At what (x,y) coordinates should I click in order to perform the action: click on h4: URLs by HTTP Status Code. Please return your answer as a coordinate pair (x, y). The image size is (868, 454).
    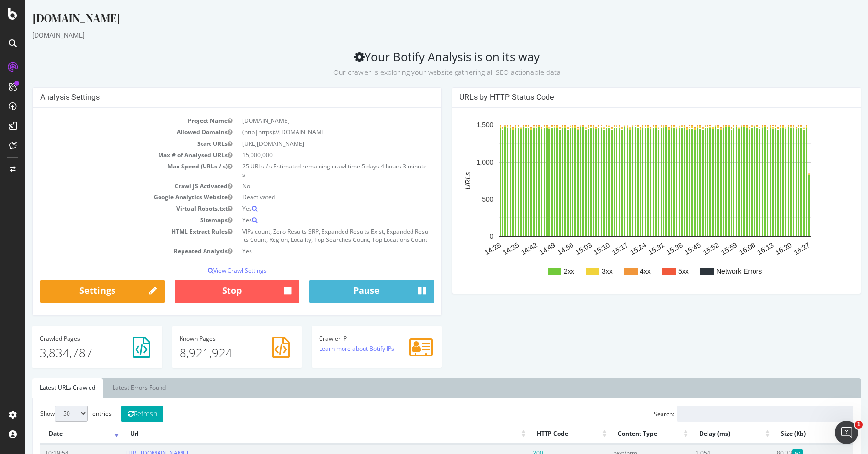
    Looking at the image, I should click on (631, 98).